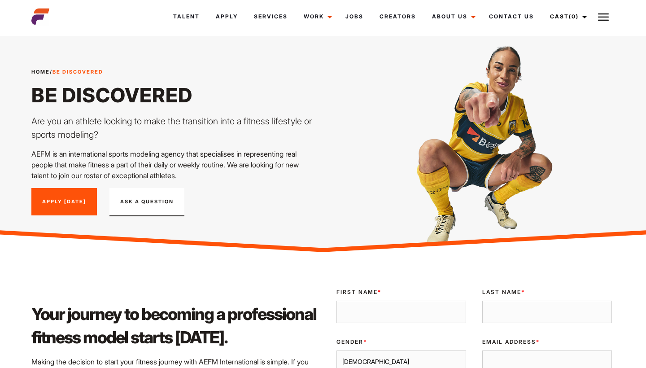  I want to click on button: Ask A Question, so click(147, 202).